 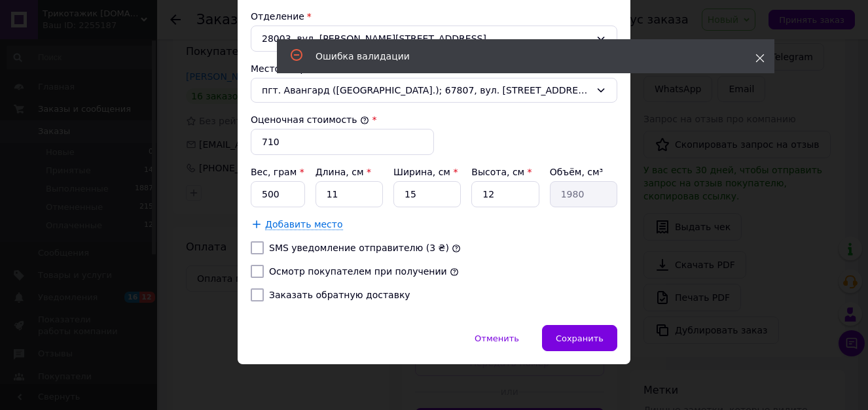 What do you see at coordinates (340, 295) in the screenshot?
I see `label: Заказать обратную доставку` at bounding box center [340, 295].